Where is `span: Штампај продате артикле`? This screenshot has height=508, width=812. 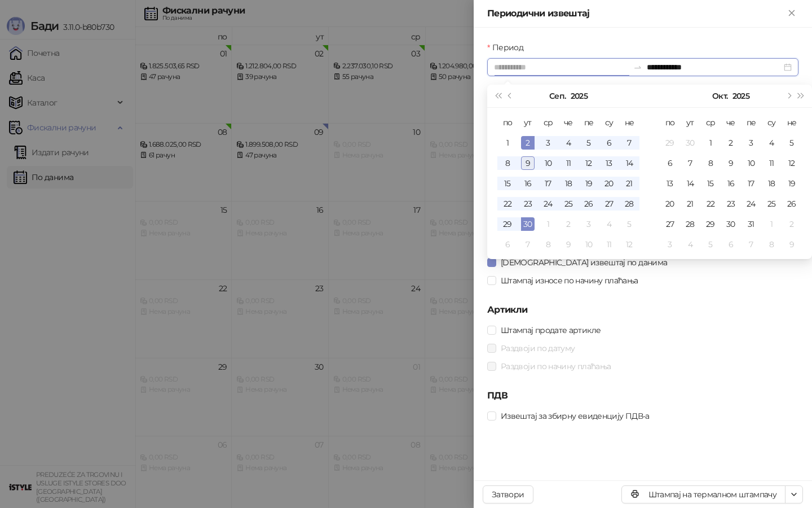
span: Штампај продате артикле is located at coordinates (550, 330).